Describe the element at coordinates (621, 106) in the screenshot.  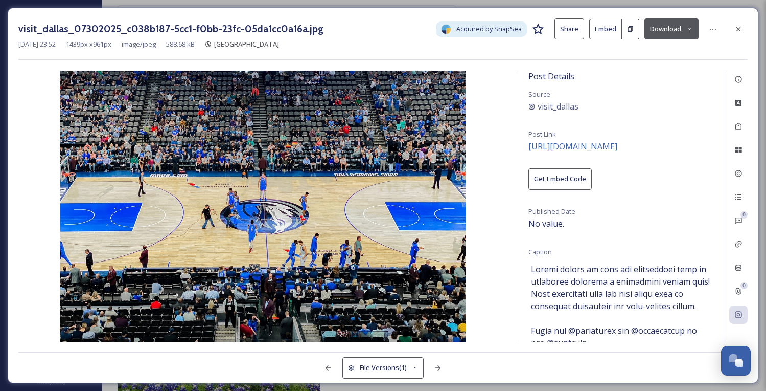
I see `a: visit_dallas` at that location.